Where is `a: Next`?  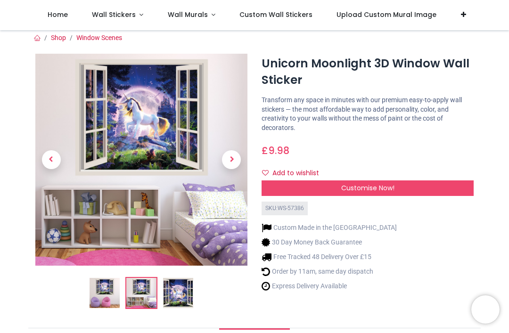
a: Next is located at coordinates (232, 160).